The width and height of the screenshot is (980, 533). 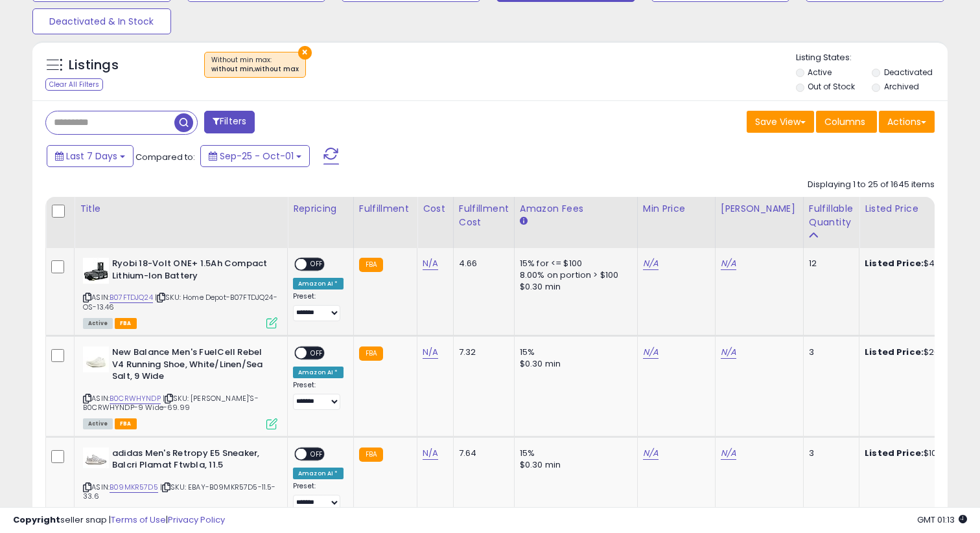 I want to click on label: Active, so click(x=819, y=72).